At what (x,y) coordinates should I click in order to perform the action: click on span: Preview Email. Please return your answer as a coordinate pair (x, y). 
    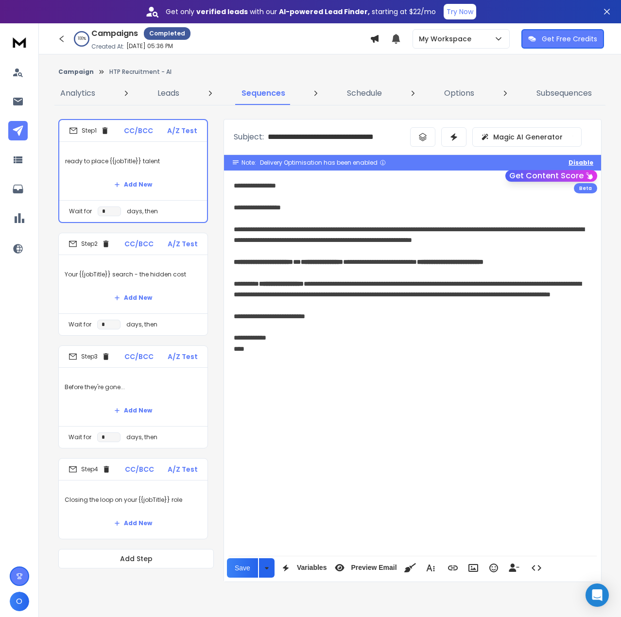
    Looking at the image, I should click on (374, 567).